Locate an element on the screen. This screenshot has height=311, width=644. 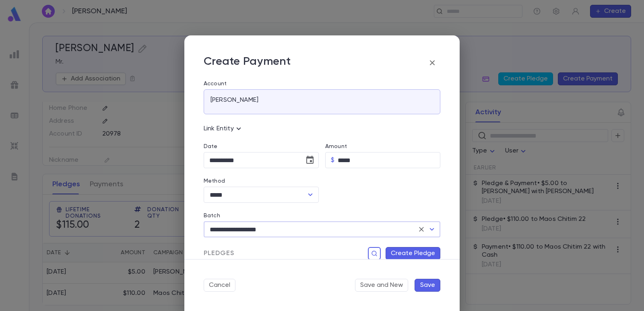
label: Account is located at coordinates (322, 84).